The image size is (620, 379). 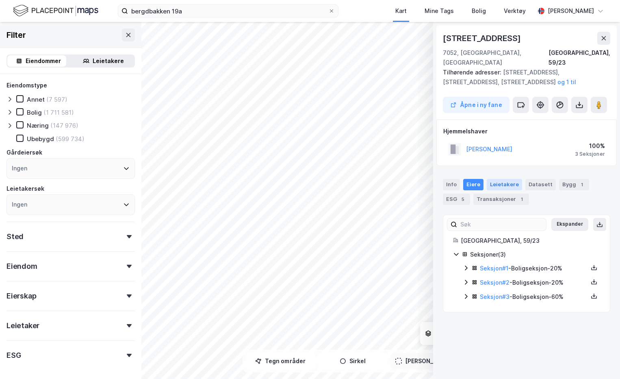 I want to click on div: Ubebygd, so click(x=40, y=139).